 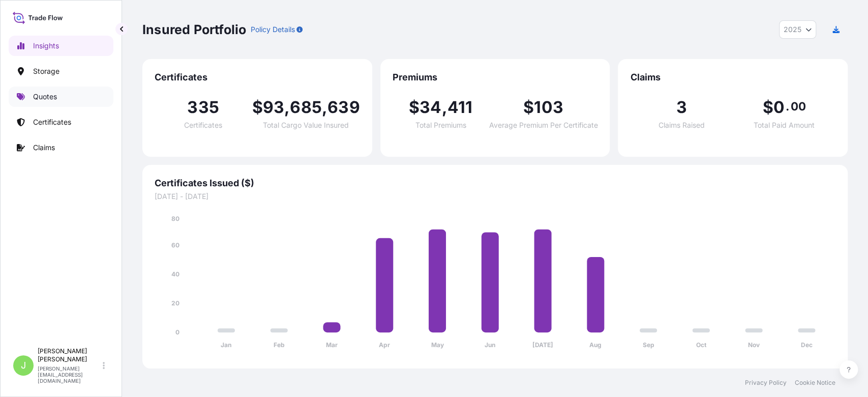 I want to click on tspan: 0, so click(x=178, y=332).